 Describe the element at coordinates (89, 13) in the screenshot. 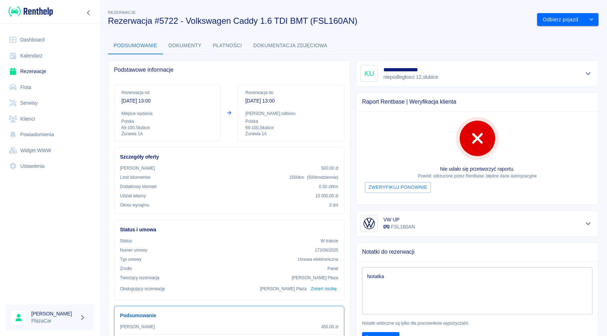

I see `button: Zwiń nawigację` at that location.